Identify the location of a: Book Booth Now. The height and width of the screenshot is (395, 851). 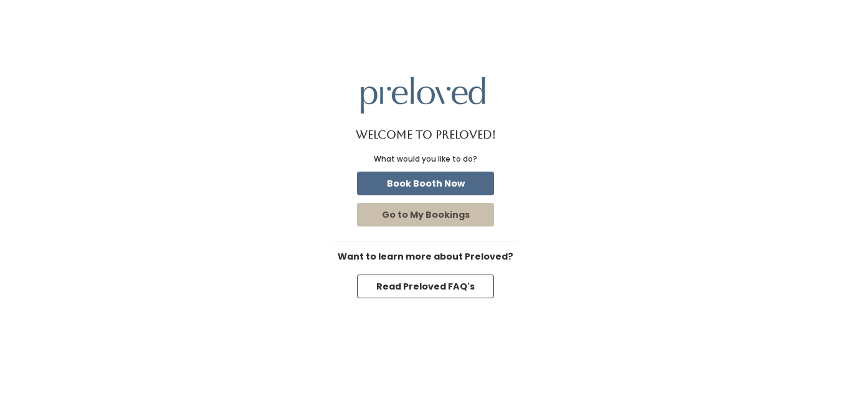
(426, 183).